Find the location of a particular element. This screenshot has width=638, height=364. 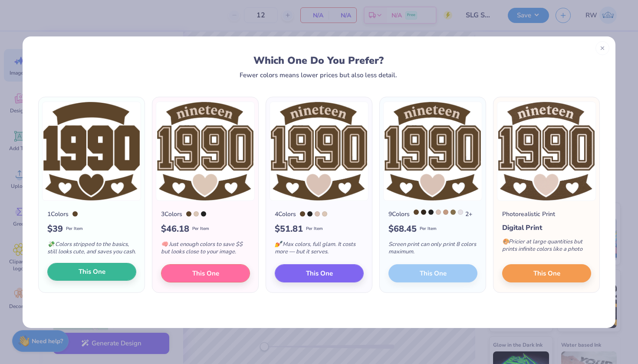

div: Screen print can only print 8 colors maximum. is located at coordinates (433, 250).